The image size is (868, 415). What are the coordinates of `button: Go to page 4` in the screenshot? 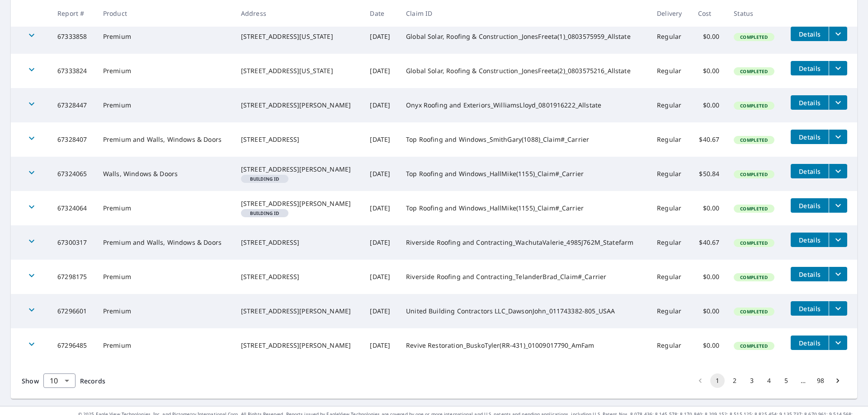 It's located at (769, 381).